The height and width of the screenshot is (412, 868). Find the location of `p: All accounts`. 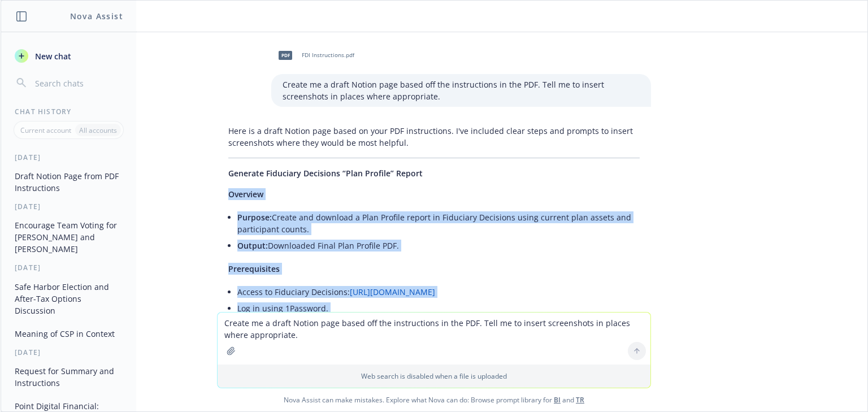

p: All accounts is located at coordinates (98, 130).